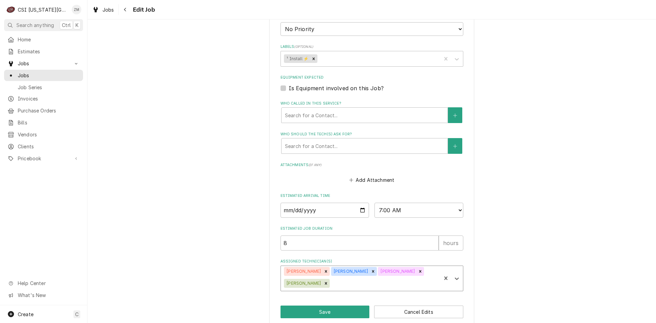  Describe the element at coordinates (372, 47) in the screenshot. I see `label: Labels` at that location.